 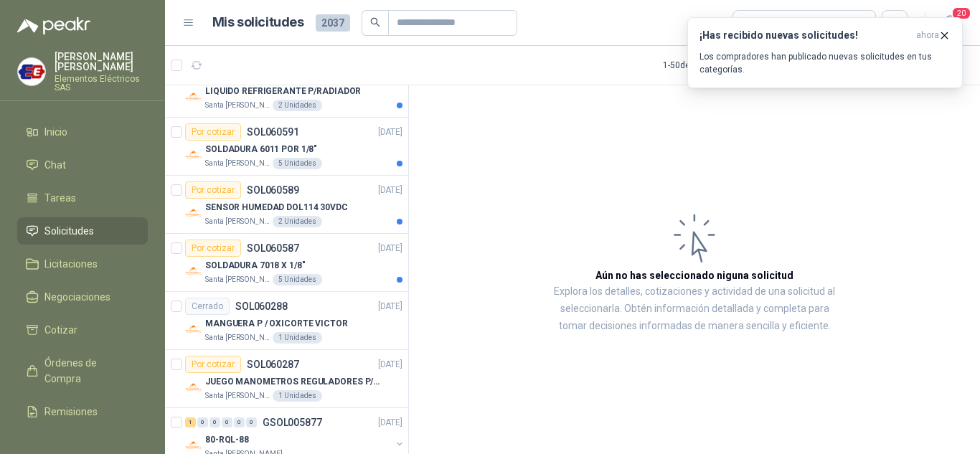 What do you see at coordinates (276, 207) in the screenshot?
I see `p: SENSOR HUMEDAD DOL114 30VDC` at bounding box center [276, 207].